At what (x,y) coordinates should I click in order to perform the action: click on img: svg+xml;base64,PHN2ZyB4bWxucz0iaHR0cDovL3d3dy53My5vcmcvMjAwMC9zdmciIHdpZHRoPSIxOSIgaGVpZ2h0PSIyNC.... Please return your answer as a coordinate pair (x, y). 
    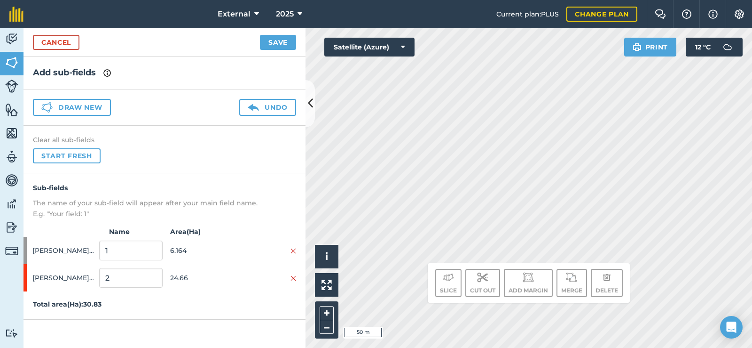
    Looking at the image, I should click on (637, 47).